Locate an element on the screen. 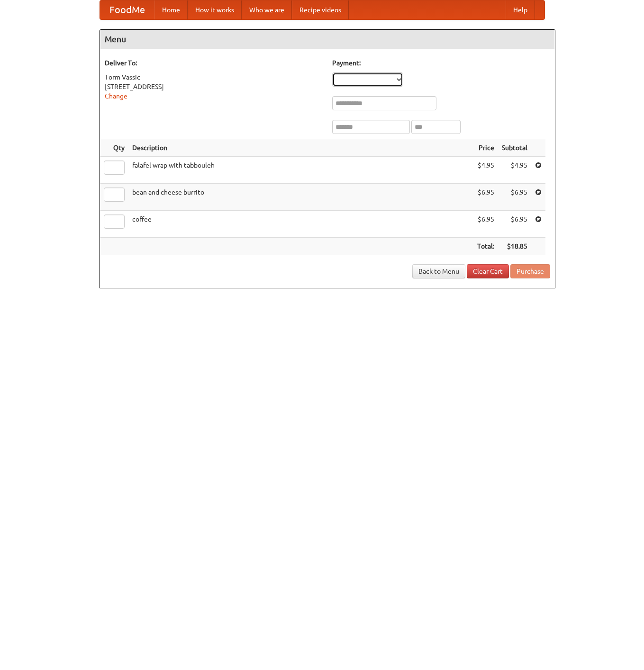  a: FoodMe is located at coordinates (127, 10).